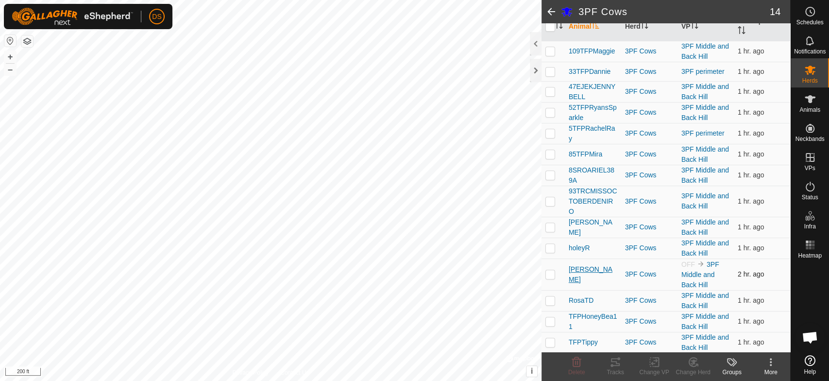  I want to click on img: to, so click(701, 264).